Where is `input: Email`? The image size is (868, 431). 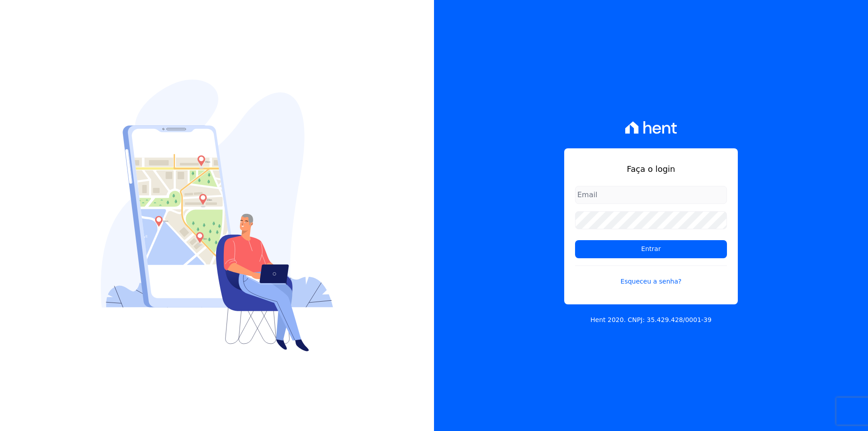
input: Email is located at coordinates (651, 195).